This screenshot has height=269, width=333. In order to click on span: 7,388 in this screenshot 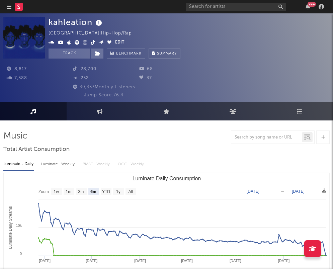, I will do `click(17, 78)`.